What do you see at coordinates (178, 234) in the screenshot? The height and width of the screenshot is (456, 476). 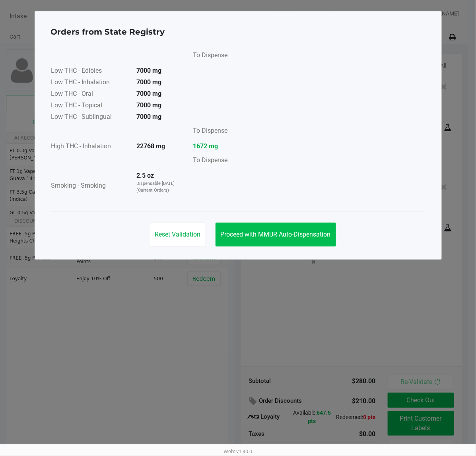 I see `button: Reset Validation` at bounding box center [178, 234].